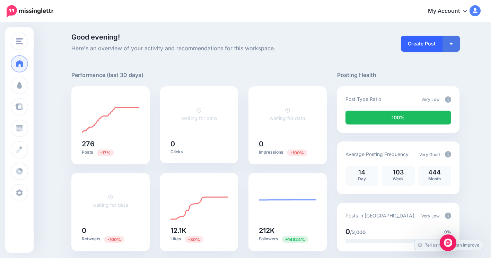 The height and width of the screenshot is (258, 491). Describe the element at coordinates (199, 49) in the screenshot. I see `span: Here's an overview of your activity and recommendations for this workspace.` at that location.